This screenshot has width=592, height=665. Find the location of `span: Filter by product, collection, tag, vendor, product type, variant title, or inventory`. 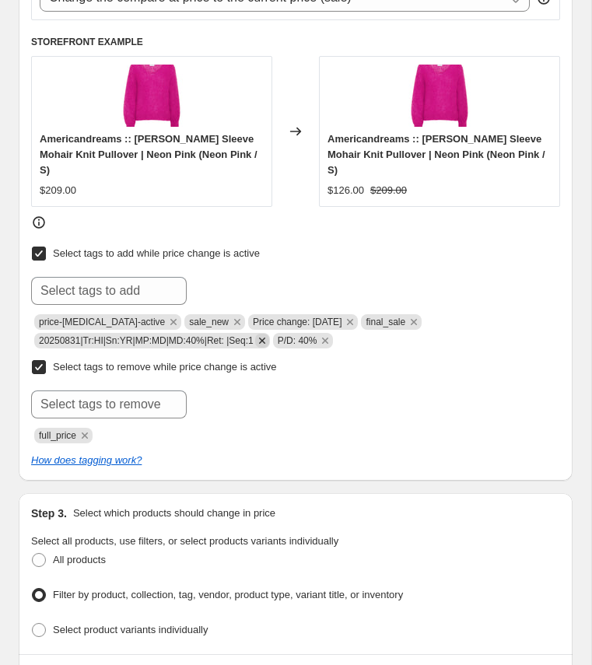

span: Filter by product, collection, tag, vendor, product type, variant title, or inventory is located at coordinates (228, 594).